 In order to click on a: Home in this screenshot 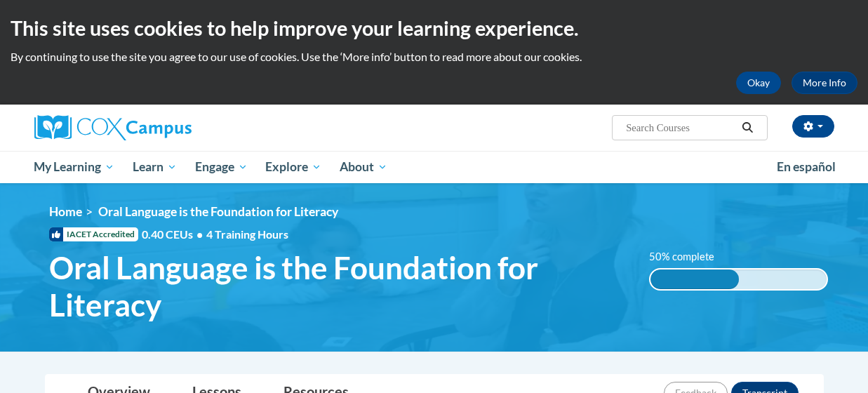, I will do `click(66, 211)`.